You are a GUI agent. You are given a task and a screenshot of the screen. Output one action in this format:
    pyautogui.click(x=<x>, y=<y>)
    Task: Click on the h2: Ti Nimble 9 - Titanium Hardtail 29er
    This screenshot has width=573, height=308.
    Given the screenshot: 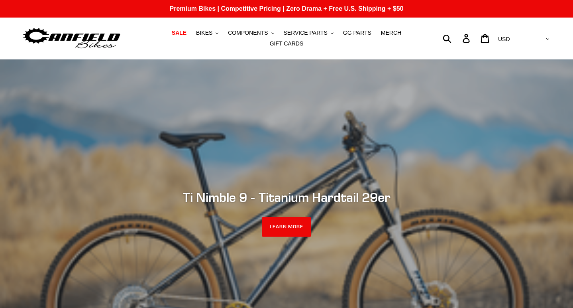 What is the action you would take?
    pyautogui.click(x=286, y=197)
    